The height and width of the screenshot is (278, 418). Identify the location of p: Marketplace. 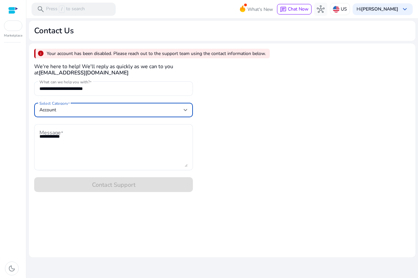
(13, 36).